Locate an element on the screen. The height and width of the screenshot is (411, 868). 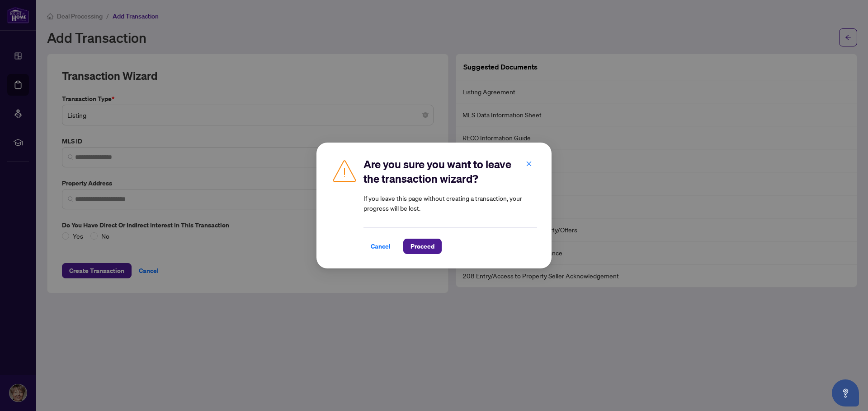
span: Cancel is located at coordinates (381, 246).